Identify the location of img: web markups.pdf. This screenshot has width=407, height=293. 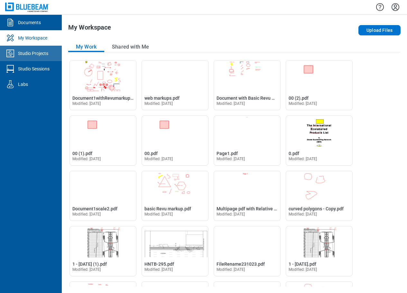
(175, 76).